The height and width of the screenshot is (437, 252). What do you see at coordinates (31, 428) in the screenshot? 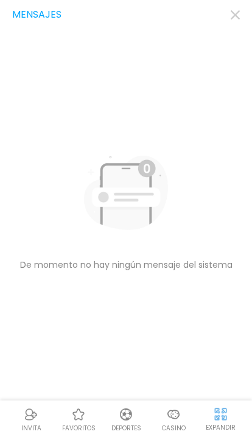
I see `p: INVITA` at bounding box center [31, 428].